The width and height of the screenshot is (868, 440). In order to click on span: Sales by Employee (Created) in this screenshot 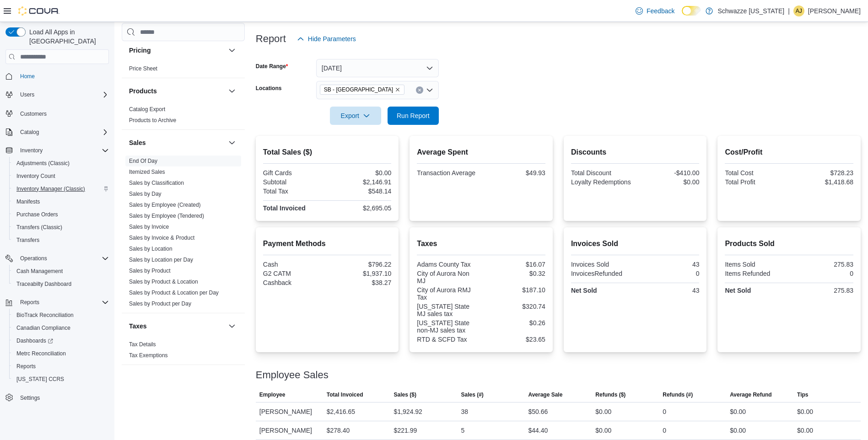, I will do `click(165, 205)`.